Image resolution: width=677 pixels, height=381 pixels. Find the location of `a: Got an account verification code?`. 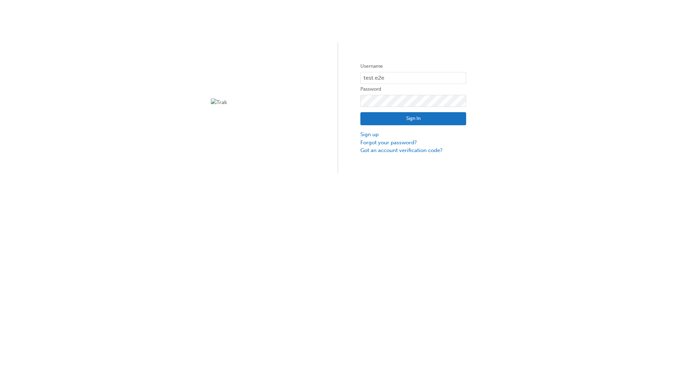

a: Got an account verification code? is located at coordinates (413, 150).